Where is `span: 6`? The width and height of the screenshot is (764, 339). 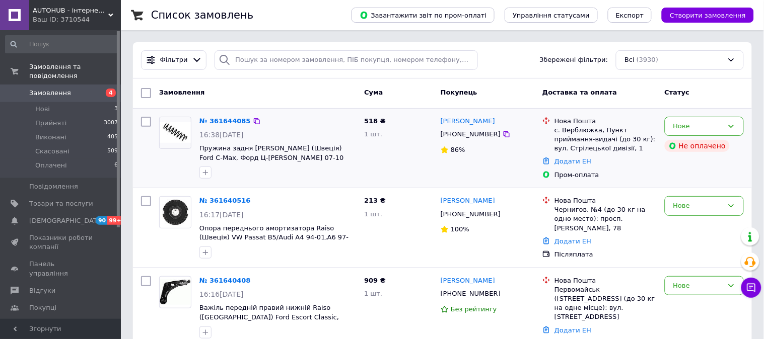
span: 6 is located at coordinates (116, 166).